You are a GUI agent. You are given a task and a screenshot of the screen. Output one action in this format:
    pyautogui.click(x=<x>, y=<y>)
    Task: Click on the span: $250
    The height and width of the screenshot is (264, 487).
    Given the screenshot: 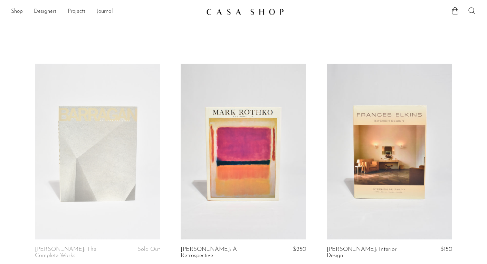 What is the action you would take?
    pyautogui.click(x=299, y=249)
    